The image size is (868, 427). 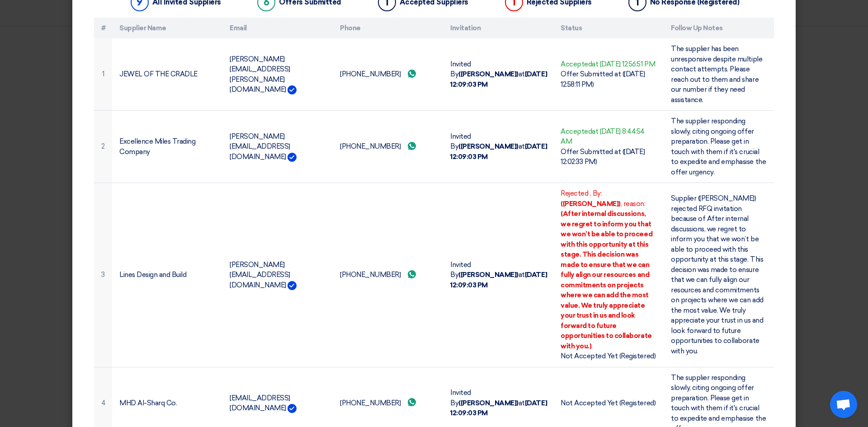 What do you see at coordinates (103, 275) in the screenshot?
I see `td: 3` at bounding box center [103, 275].